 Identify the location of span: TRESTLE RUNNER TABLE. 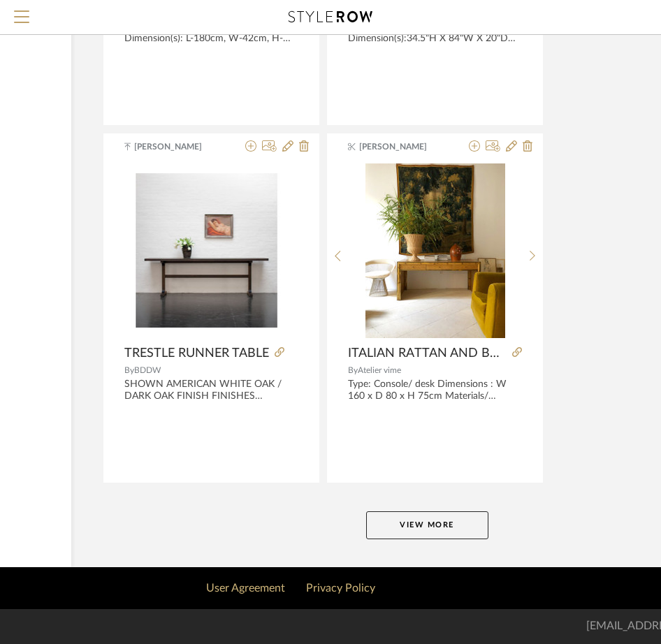
(196, 354).